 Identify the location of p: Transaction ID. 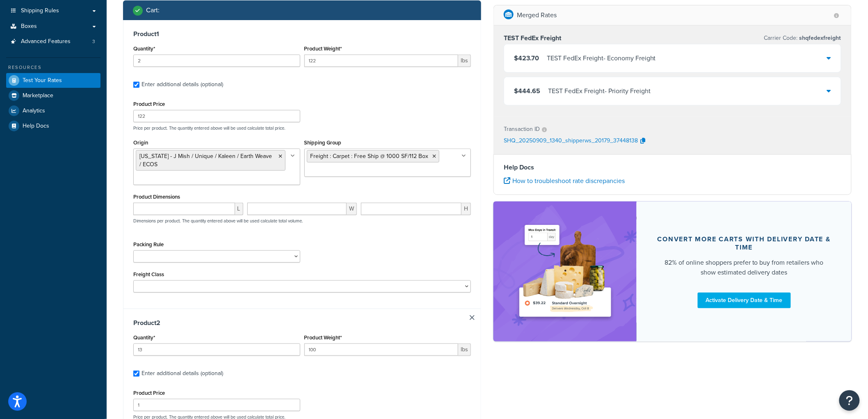
(521, 129).